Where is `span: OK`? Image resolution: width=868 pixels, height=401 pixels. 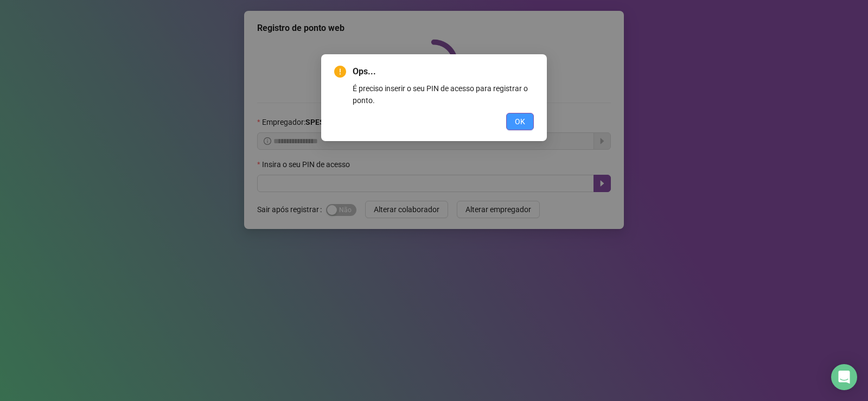
span: OK is located at coordinates (520, 121).